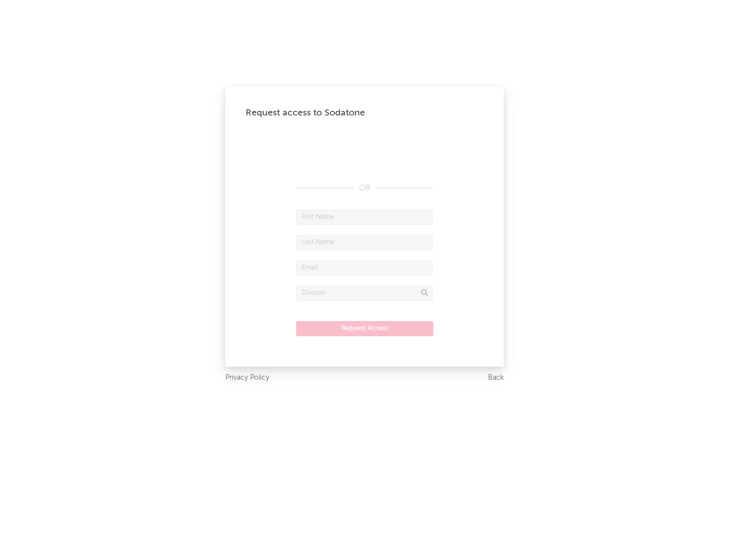 This screenshot has height=557, width=729. I want to click on input: Division, so click(365, 293).